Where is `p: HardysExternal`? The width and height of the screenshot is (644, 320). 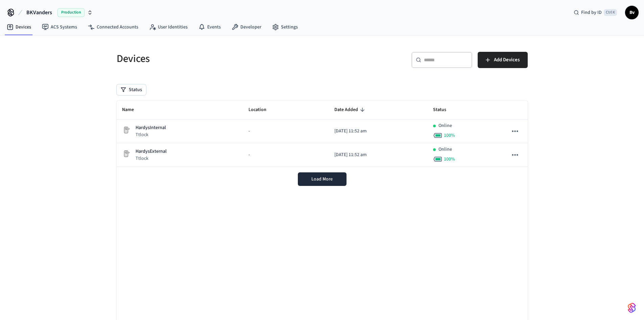 p: HardysExternal is located at coordinates (151, 151).